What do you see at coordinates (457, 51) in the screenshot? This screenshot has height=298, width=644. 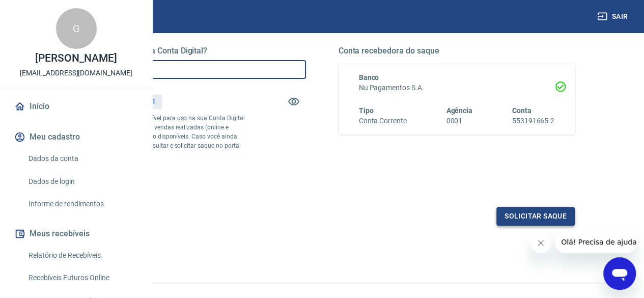 I see `h5: Conta recebedora do saque` at bounding box center [457, 51].